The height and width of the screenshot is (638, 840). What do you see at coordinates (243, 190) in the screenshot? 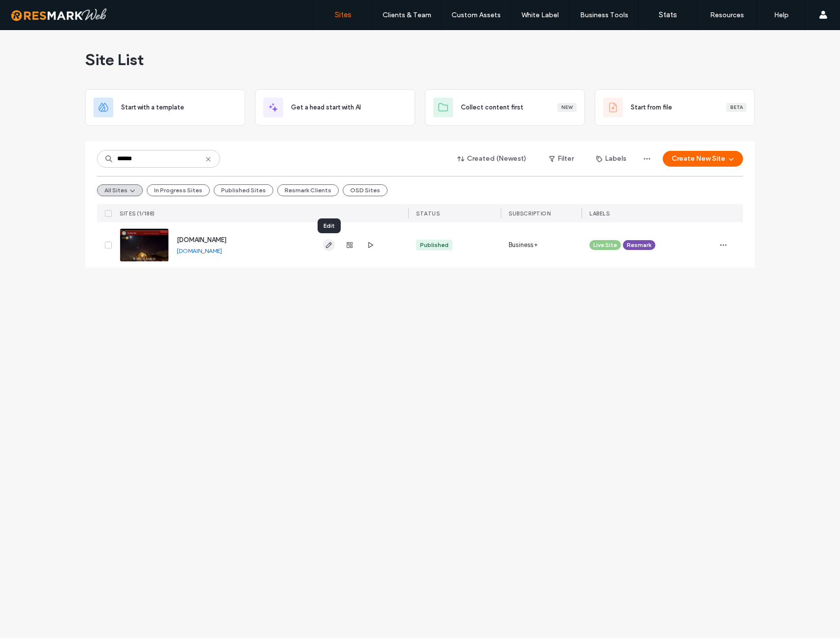
I see `button: Published Sites` at bounding box center [243, 190].